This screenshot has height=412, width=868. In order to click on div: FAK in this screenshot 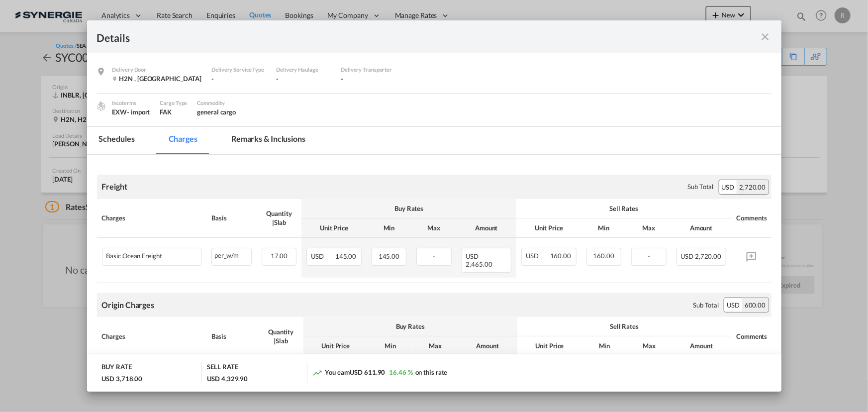, I will do `click(173, 112)`.